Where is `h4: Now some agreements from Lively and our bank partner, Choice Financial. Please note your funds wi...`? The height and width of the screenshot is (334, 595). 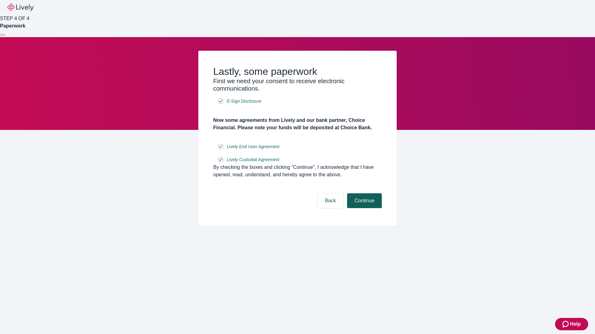
h4: Now some agreements from Lively and our bank partner, Choice Financial. Please note your funds wi... is located at coordinates (297, 124).